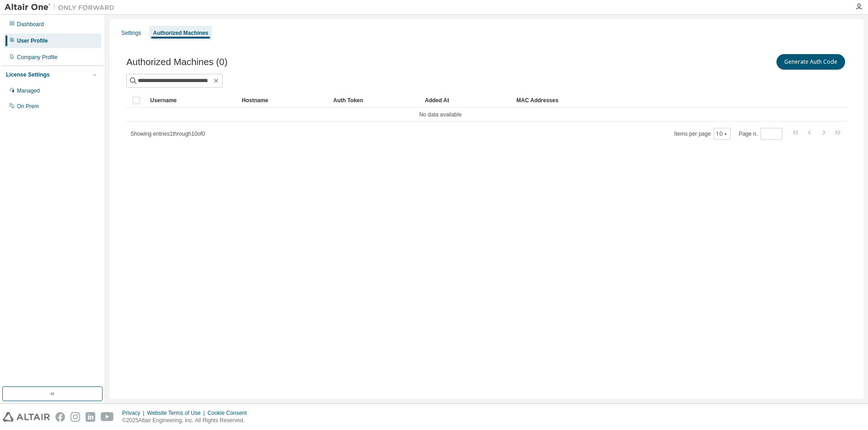  Describe the element at coordinates (634, 100) in the screenshot. I see `div: MAC Addresses` at that location.